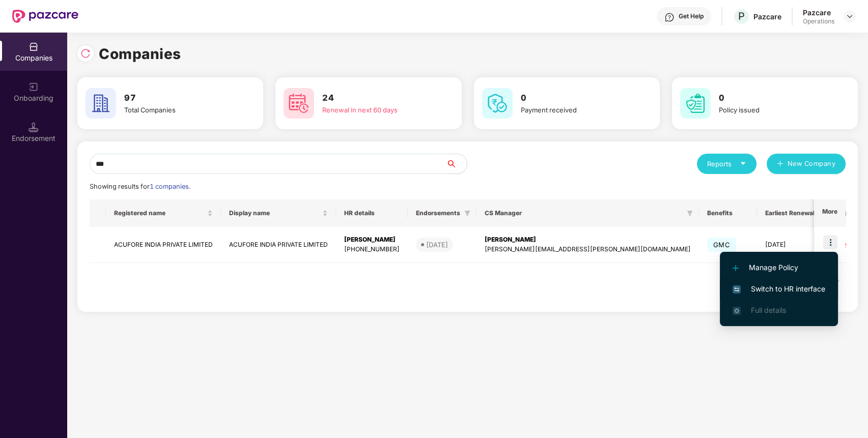 The width and height of the screenshot is (868, 438). Describe the element at coordinates (583, 213) in the screenshot. I see `span: CS Manager` at that location.